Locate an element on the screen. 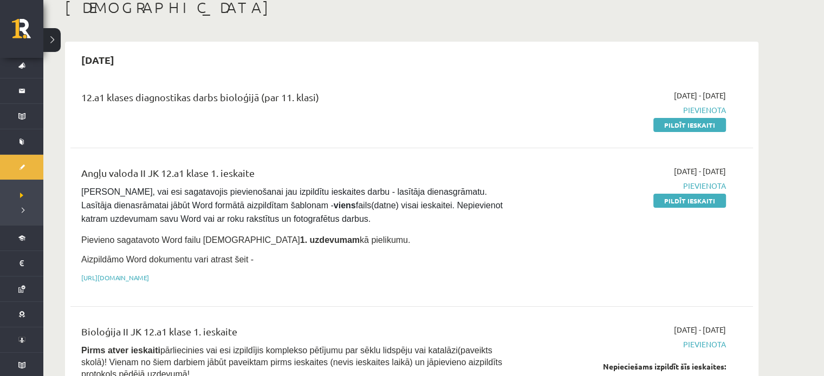 This screenshot has width=824, height=376. a: Rīgas 1. Tālmācības vidusskola is located at coordinates (28, 32).